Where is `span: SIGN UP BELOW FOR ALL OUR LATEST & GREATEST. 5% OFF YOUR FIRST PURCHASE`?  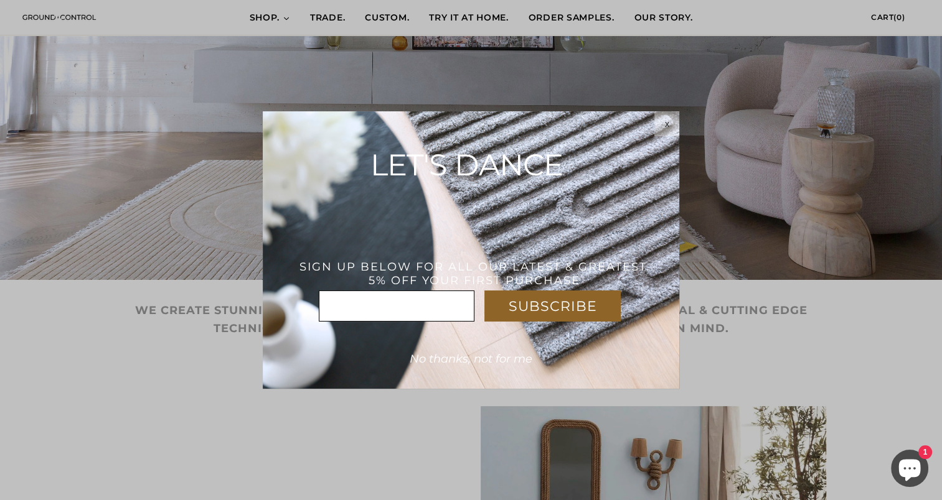 span: SIGN UP BELOW FOR ALL OUR LATEST & GREATEST. 5% OFF YOUR FIRST PURCHASE is located at coordinates (474, 274).